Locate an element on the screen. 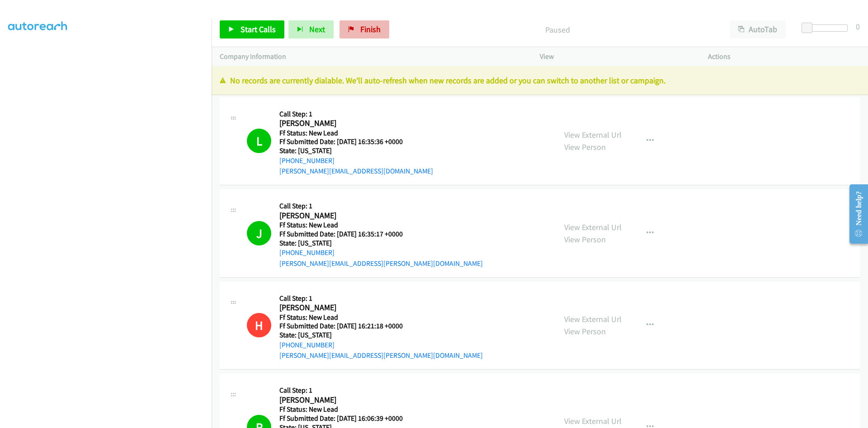 The height and width of the screenshot is (428, 868). div: Delay between calls (in seconds) is located at coordinates (827, 28).